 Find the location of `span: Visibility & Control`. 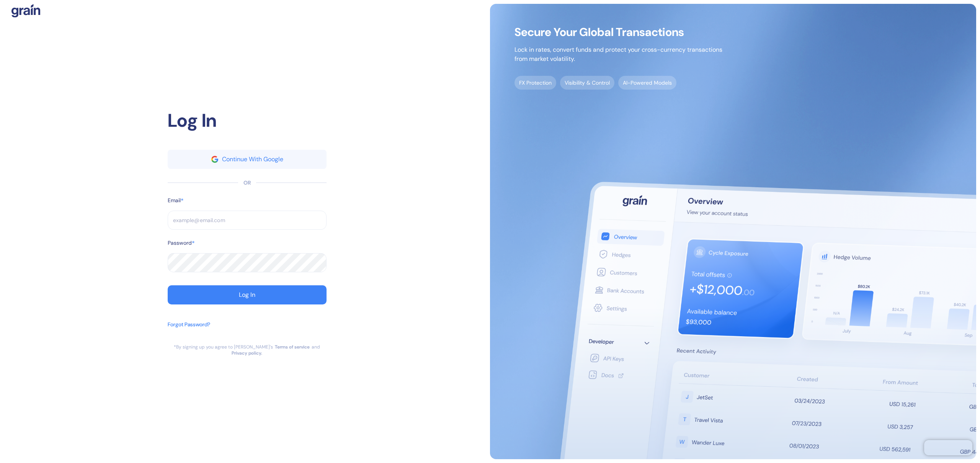

span: Visibility & Control is located at coordinates (587, 83).